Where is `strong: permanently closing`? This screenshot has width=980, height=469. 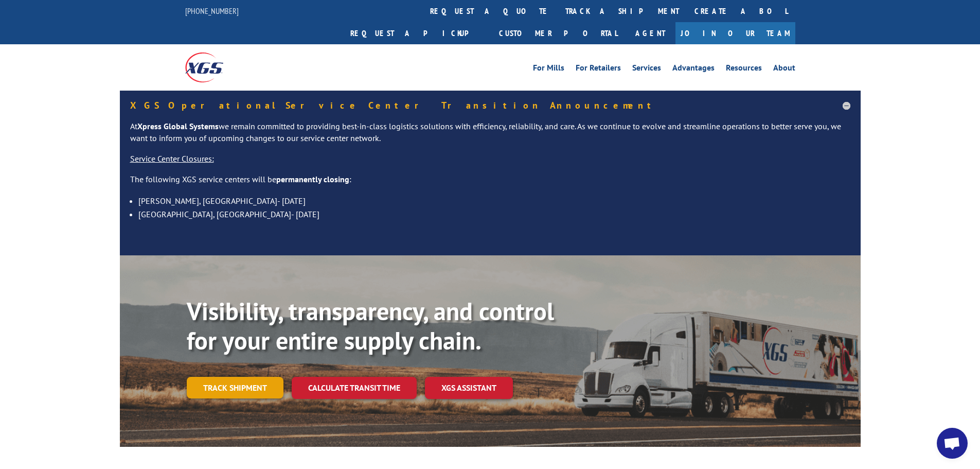
strong: permanently closing is located at coordinates (313, 179).